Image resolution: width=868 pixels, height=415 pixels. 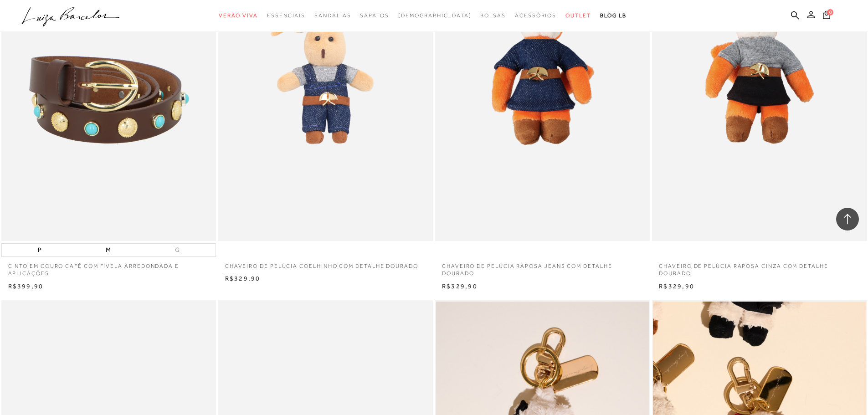 I want to click on a: CINTO EM COURO CAFÉ COM FIVELA ARREDONDADA E APLICAÇÕES, so click(x=108, y=267).